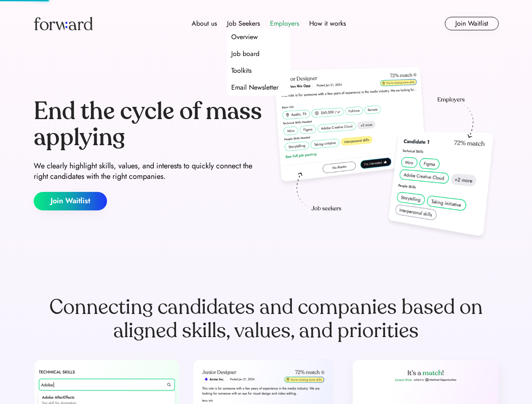 This screenshot has width=532, height=404. What do you see at coordinates (266, 319) in the screenshot?
I see `div: Connecting candidates and companies based on aligned skills, values, and priorities` at bounding box center [266, 319].